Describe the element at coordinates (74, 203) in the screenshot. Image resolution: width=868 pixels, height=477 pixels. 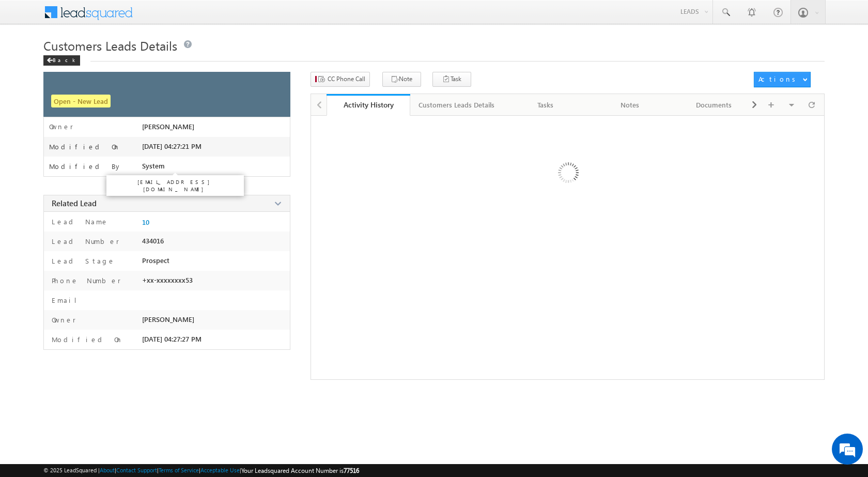
I see `span: Related Lead` at that location.